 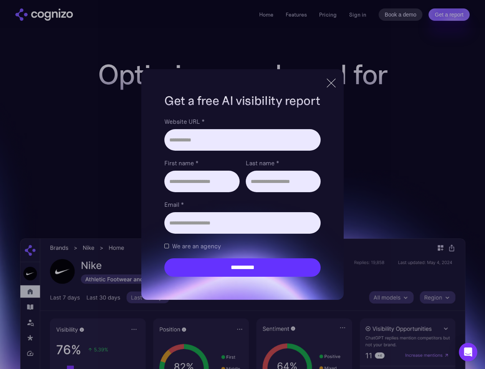 What do you see at coordinates (468, 352) in the screenshot?
I see `div: Open Intercom Messenger` at bounding box center [468, 352].